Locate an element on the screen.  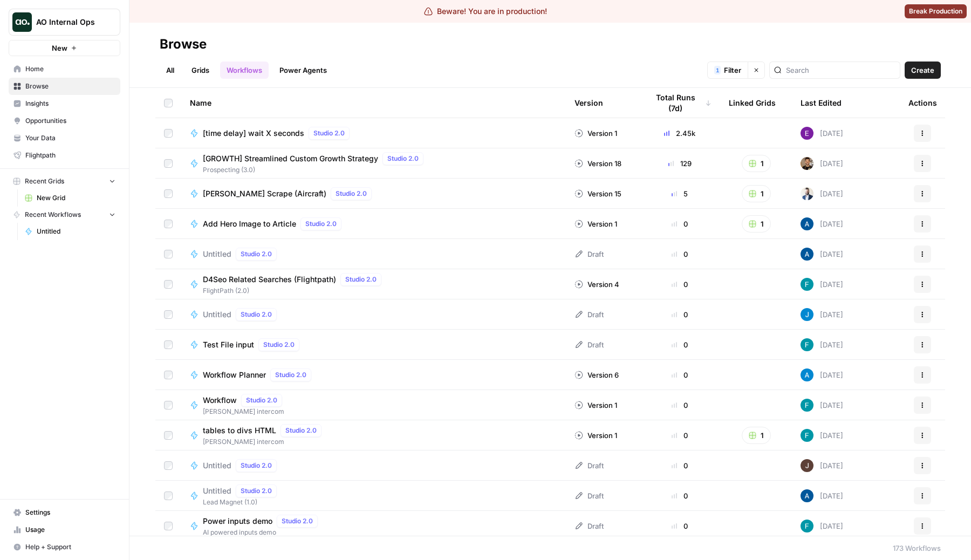
div: 173 Workflows is located at coordinates (917, 548).